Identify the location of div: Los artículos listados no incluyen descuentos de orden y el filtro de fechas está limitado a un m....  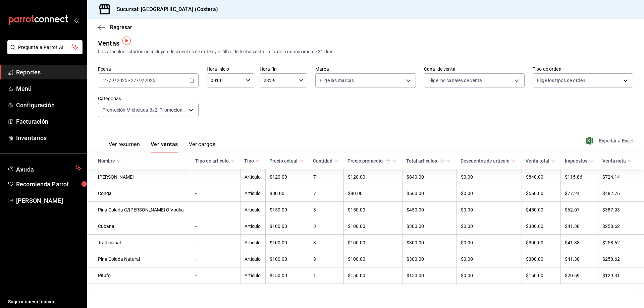
(365, 52).